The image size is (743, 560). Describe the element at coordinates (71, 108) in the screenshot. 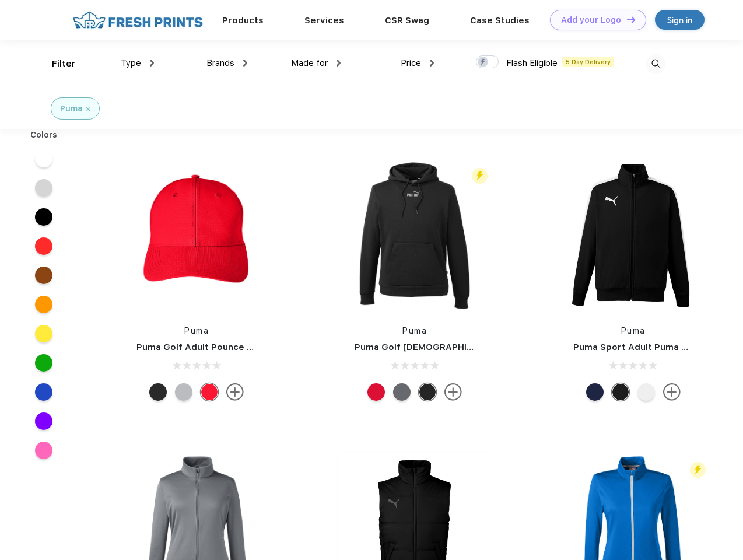

I see `div: Puma` at that location.